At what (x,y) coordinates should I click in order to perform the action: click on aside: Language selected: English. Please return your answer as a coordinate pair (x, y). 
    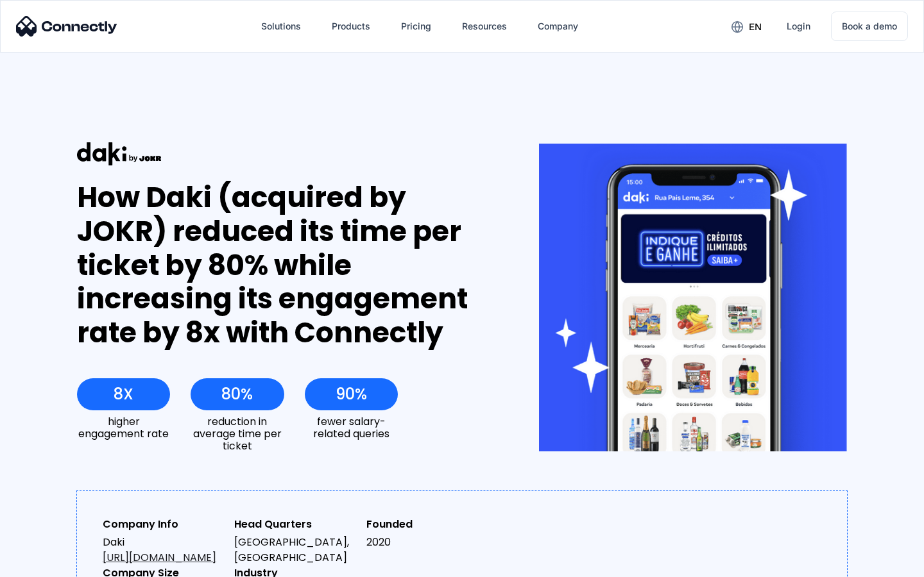
    Looking at the image, I should click on (45, 564).